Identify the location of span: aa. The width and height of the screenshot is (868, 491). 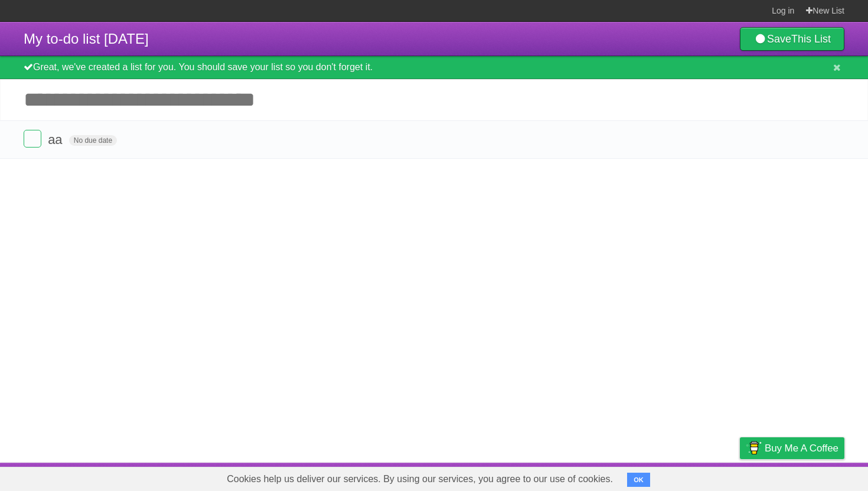
(56, 140).